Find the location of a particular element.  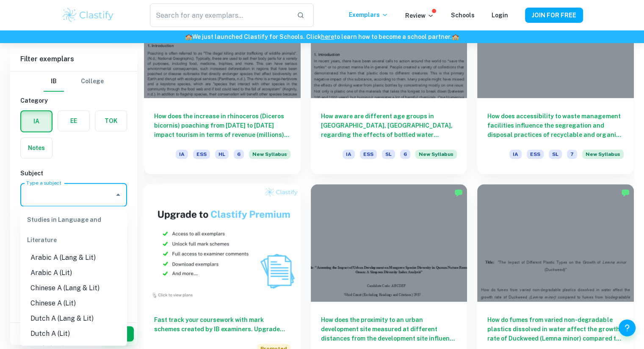

li: Chinese A (Lit) is located at coordinates (73, 303).